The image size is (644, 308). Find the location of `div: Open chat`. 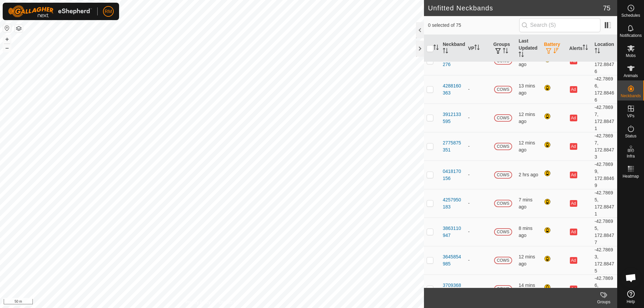

div: Open chat is located at coordinates (631, 278).